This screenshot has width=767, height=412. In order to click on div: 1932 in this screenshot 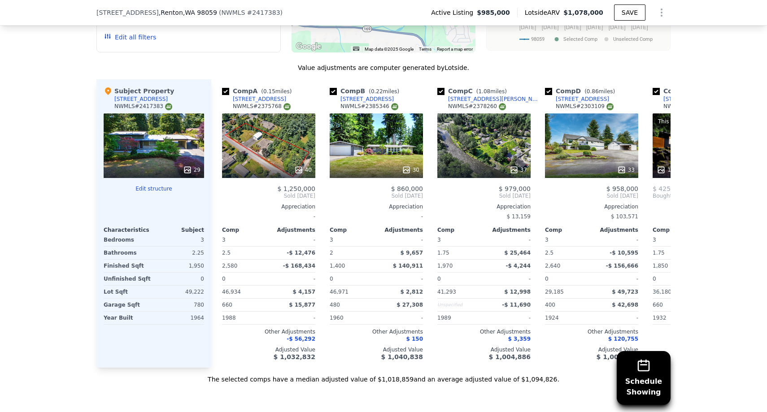, I will do `click(675, 318)`.